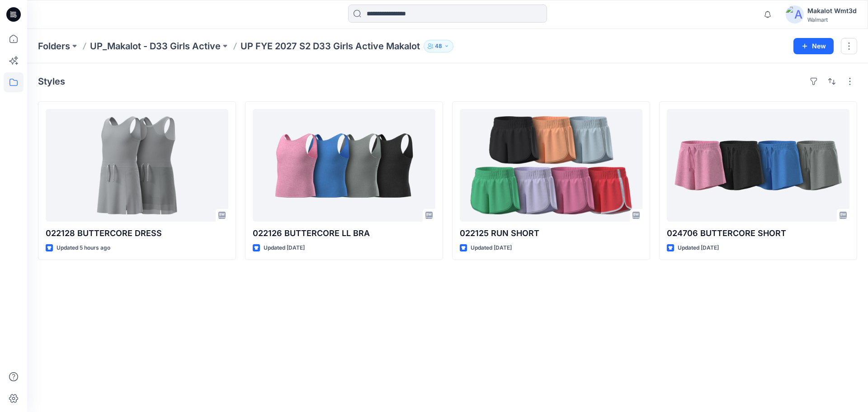 Image resolution: width=868 pixels, height=412 pixels. Describe the element at coordinates (330, 46) in the screenshot. I see `p: UP FYE 2027 S2 D33 Girls Active Makalot` at that location.